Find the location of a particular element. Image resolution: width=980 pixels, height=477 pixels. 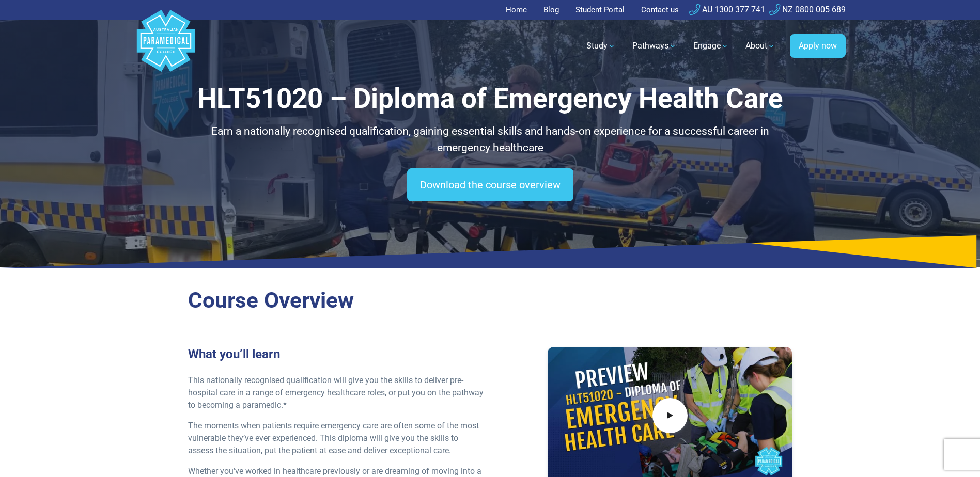

h2: Course Overview is located at coordinates (490, 301).